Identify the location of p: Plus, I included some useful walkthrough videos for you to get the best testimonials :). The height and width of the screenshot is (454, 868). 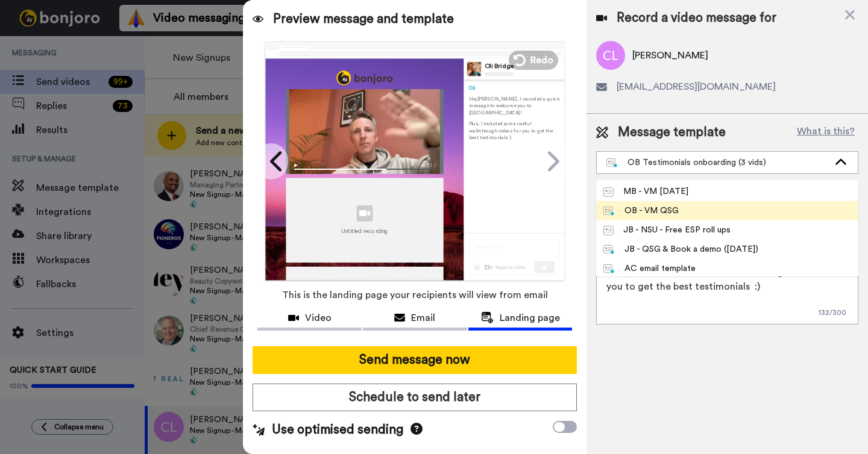
(514, 131).